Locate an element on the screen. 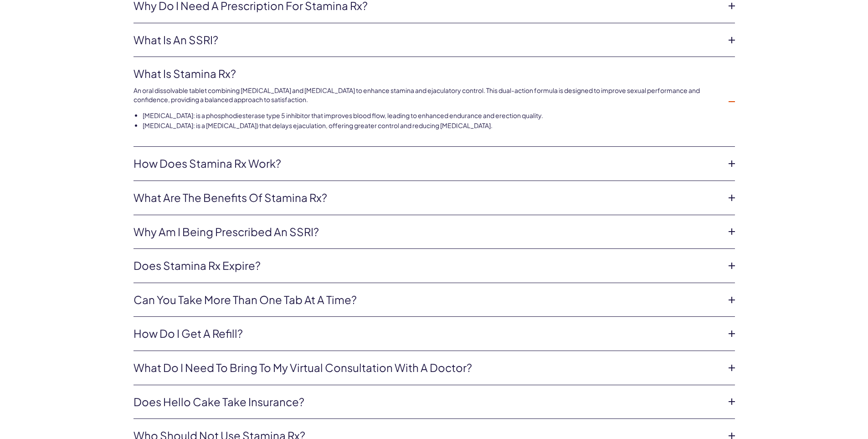 The image size is (868, 439). a: How does Stamina Rx work? is located at coordinates (427, 164).